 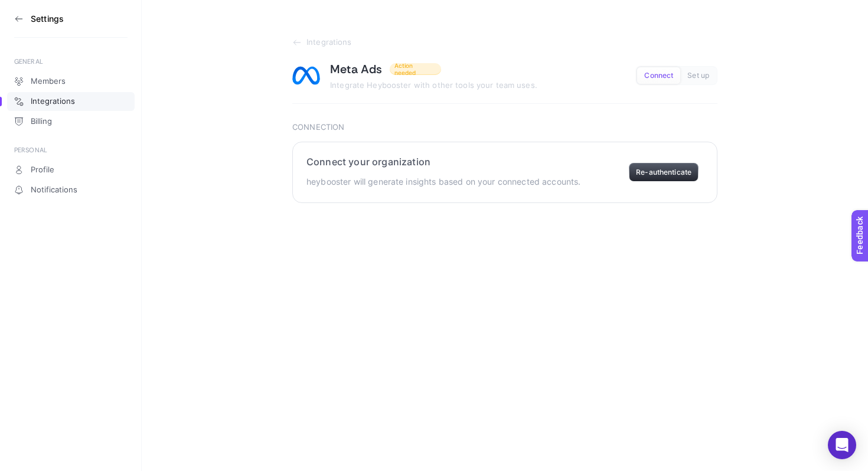 What do you see at coordinates (71, 170) in the screenshot?
I see `a: Profile` at bounding box center [71, 170].